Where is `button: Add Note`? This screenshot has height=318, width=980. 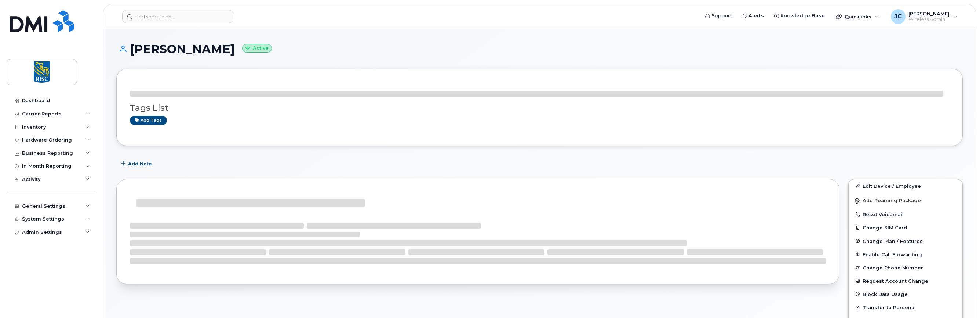
button: Add Note is located at coordinates (137, 163).